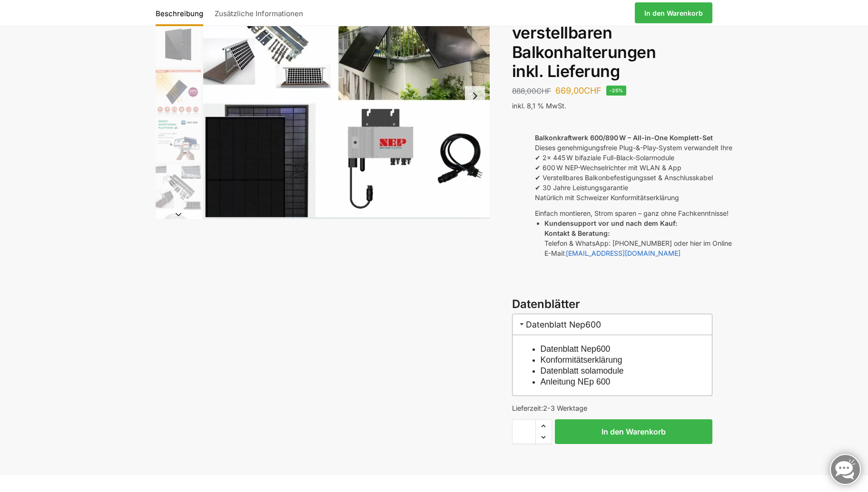 This screenshot has width=868, height=492. Describe the element at coordinates (177, 44) in the screenshot. I see `li: 2 / 10` at that location.